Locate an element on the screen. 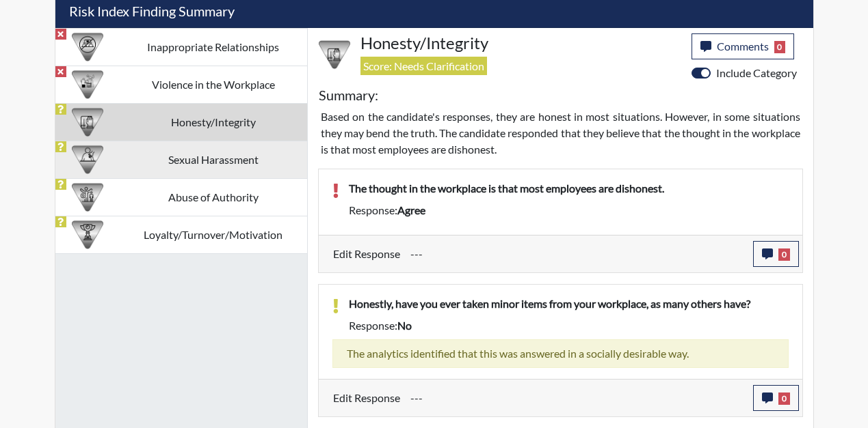 The height and width of the screenshot is (428, 868). td: Sexual Harassment is located at coordinates (214, 159).